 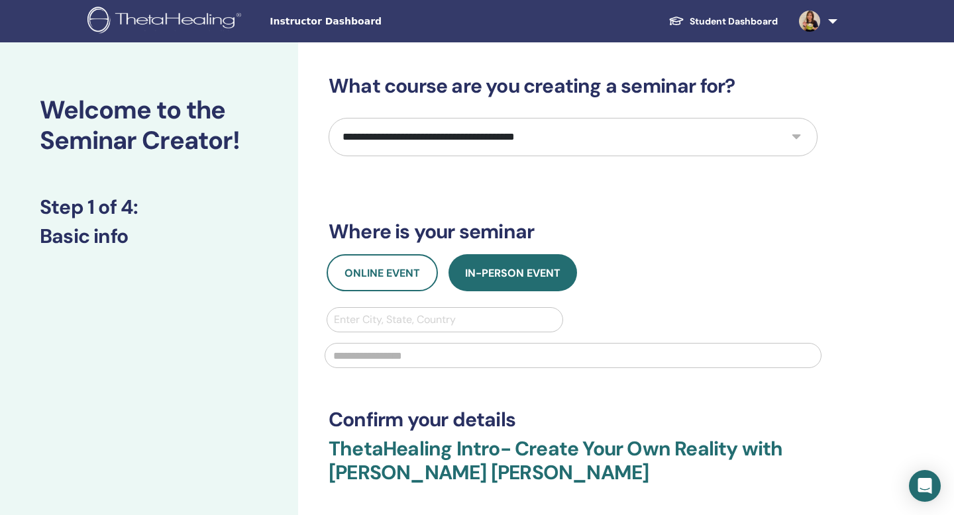 I want to click on span: Online Event, so click(x=382, y=273).